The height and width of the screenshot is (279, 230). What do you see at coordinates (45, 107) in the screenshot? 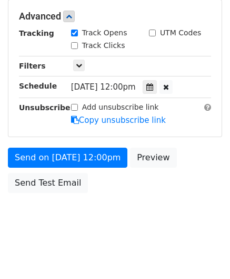
I see `strong: Unsubscribe` at bounding box center [45, 107].